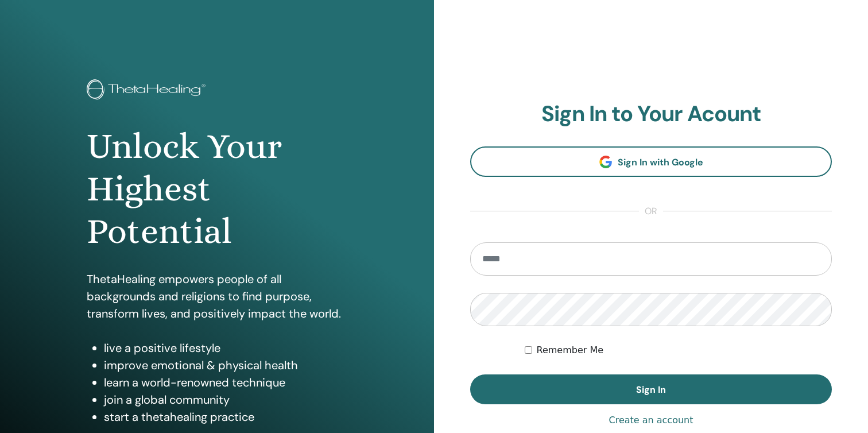 The height and width of the screenshot is (433, 868). Describe the element at coordinates (570, 350) in the screenshot. I see `label: Remember Me` at that location.